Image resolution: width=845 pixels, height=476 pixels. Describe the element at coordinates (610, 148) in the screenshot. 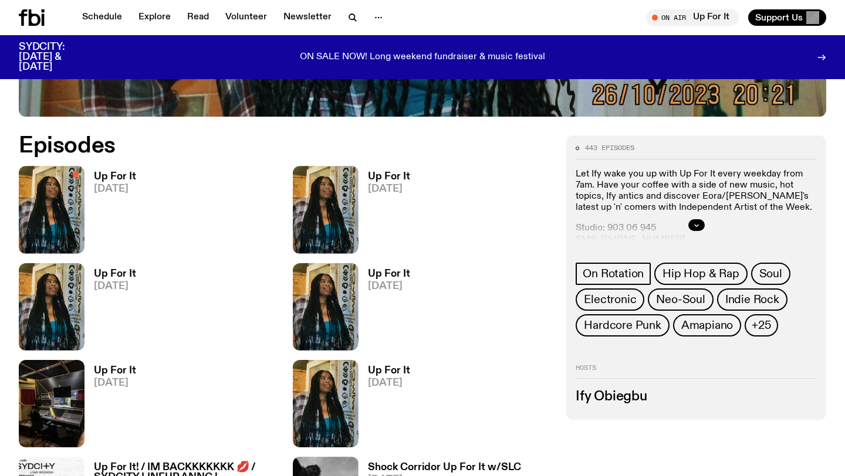

I see `span: 443 episodes` at that location.